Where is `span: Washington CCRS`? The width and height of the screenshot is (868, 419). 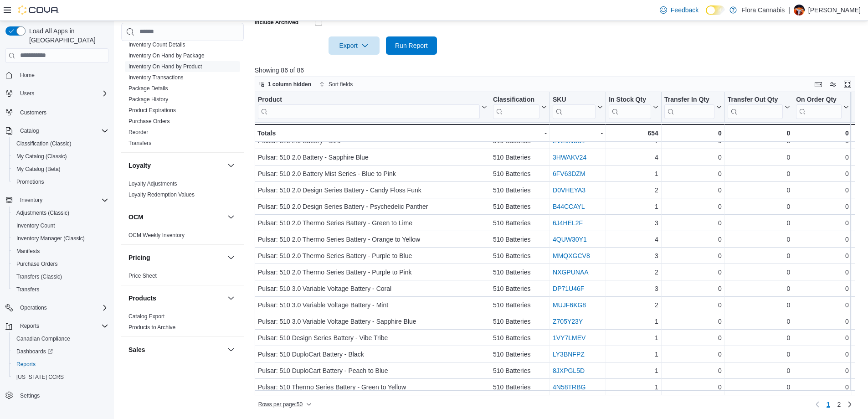 span: Washington CCRS is located at coordinates (61, 377).